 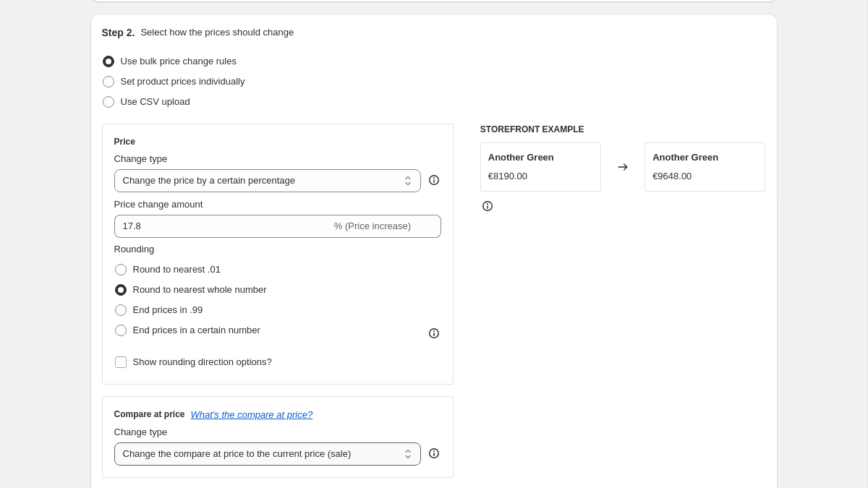 I want to click on span: Round to nearest whole number, so click(x=200, y=289).